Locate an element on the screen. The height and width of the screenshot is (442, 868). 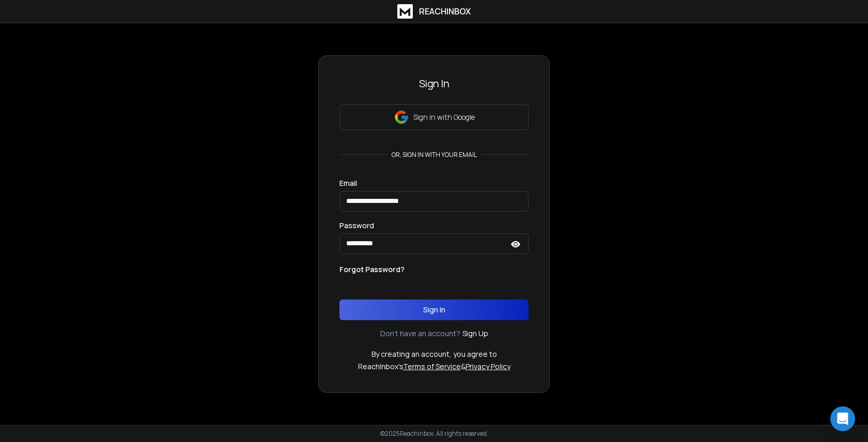
div: Open Intercom Messenger is located at coordinates (843, 419).